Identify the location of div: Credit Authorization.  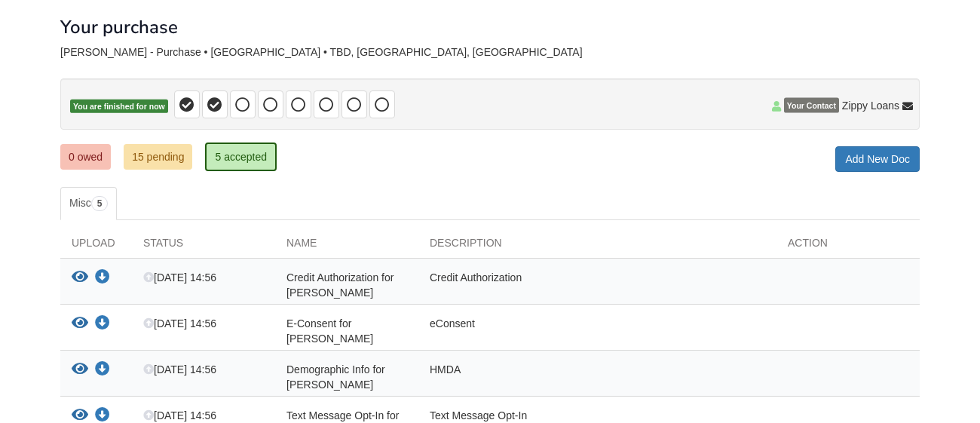
(597, 285).